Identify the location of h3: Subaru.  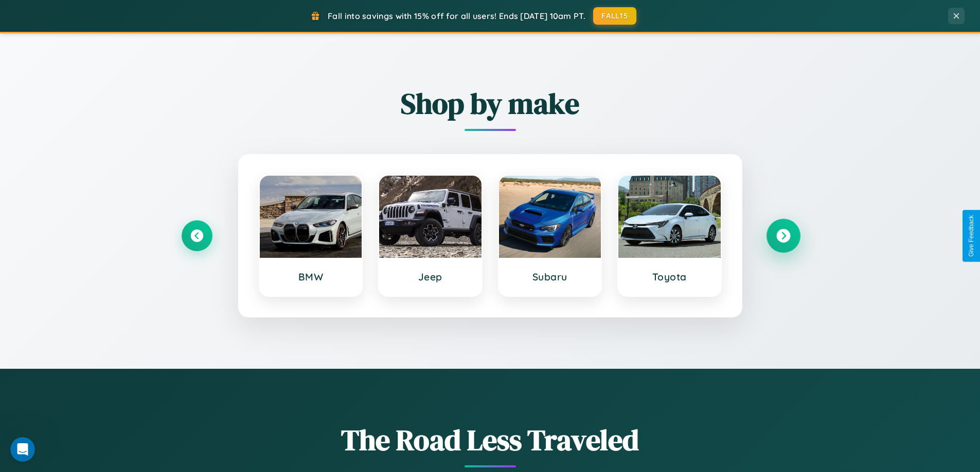
(550, 277).